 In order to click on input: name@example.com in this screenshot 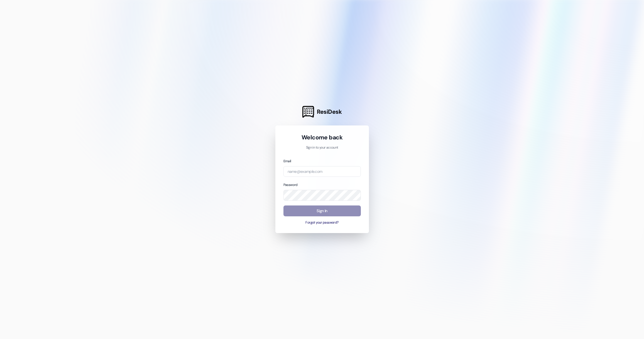, I will do `click(322, 171)`.